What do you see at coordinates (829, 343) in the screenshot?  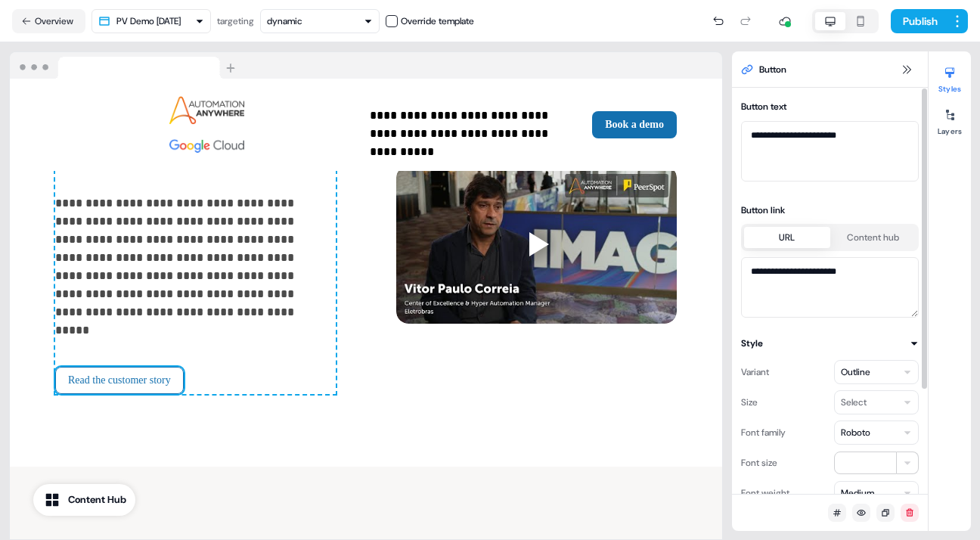 I see `button: Style` at bounding box center [829, 343].